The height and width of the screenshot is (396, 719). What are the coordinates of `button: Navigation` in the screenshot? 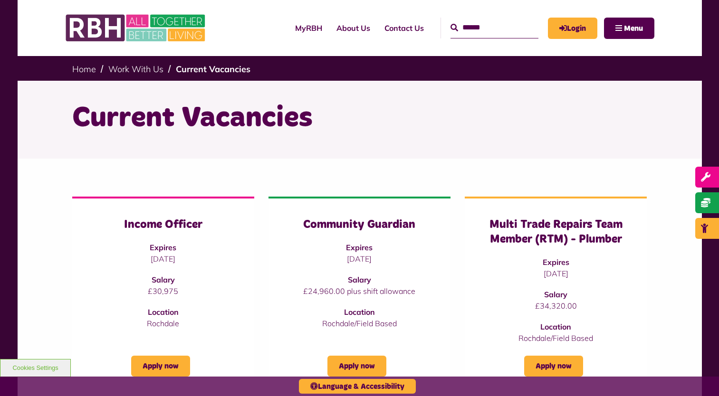 It's located at (629, 28).